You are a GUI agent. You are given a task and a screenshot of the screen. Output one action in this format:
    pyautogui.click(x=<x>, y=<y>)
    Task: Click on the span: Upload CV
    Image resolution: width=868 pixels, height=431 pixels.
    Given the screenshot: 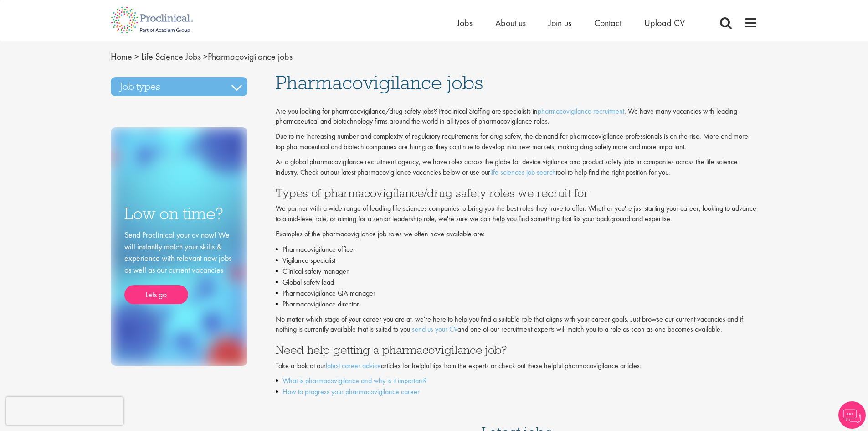 What is the action you would take?
    pyautogui.click(x=664, y=23)
    